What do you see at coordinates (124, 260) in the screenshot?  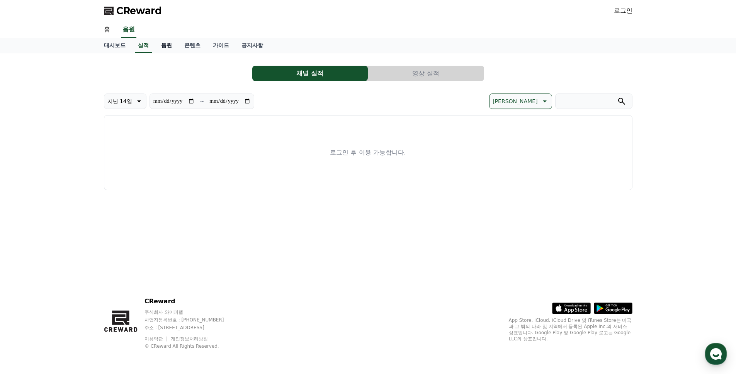 I see `span: 설정` at bounding box center [124, 260].